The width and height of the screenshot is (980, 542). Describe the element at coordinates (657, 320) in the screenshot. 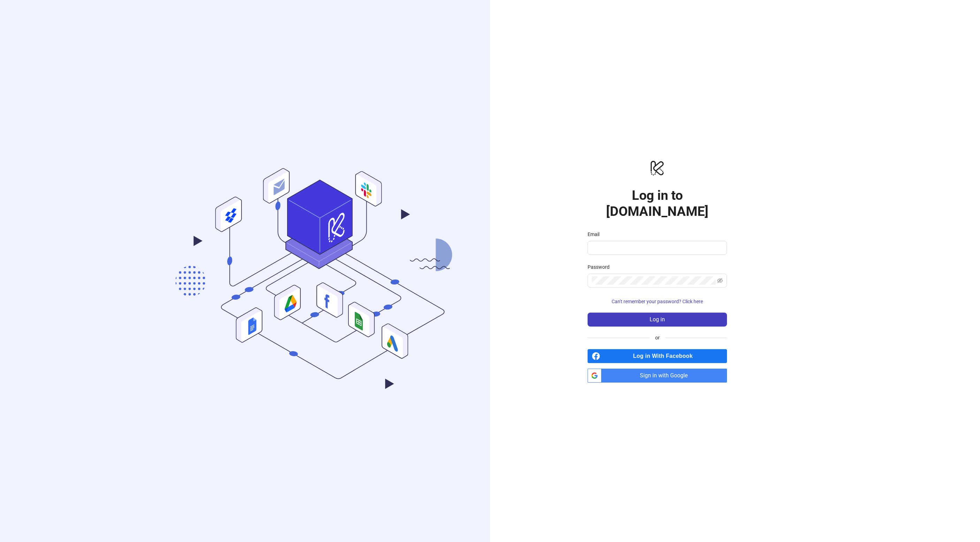

I see `span: Log in` at that location.